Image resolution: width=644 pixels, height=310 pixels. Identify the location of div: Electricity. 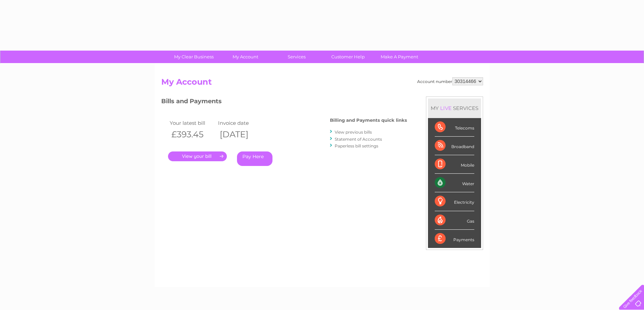
(454, 201).